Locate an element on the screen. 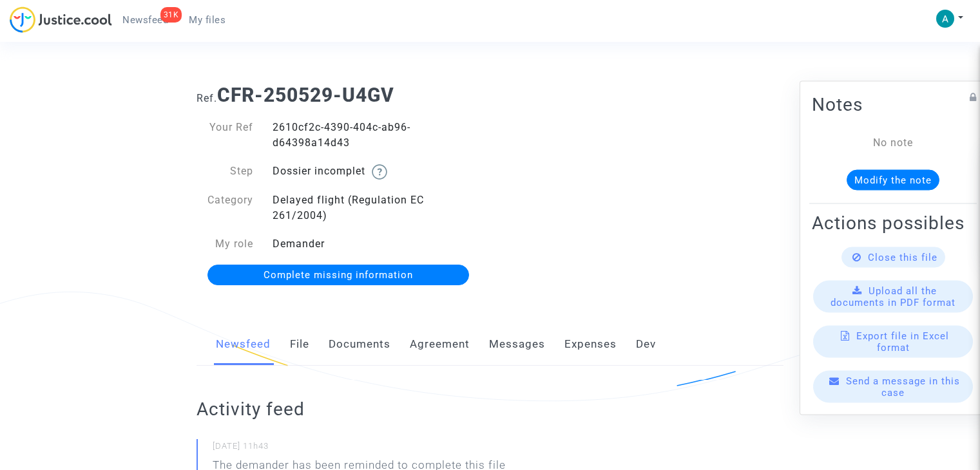 This screenshot has height=470, width=980. div: No note is located at coordinates (893, 143).